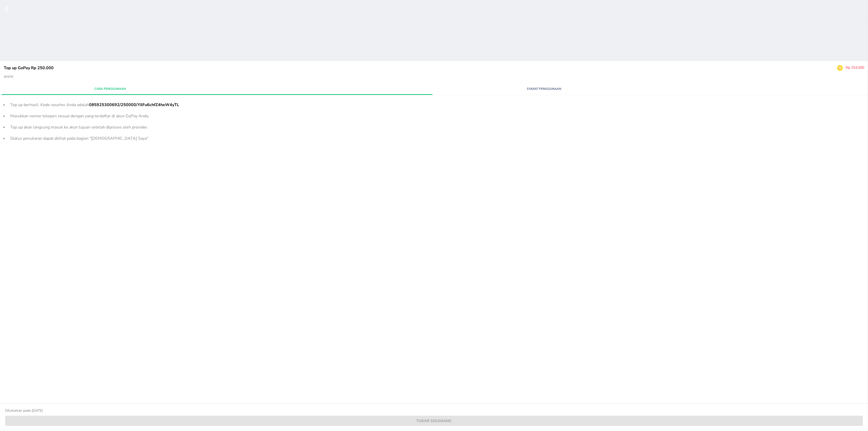  What do you see at coordinates (544, 89) in the screenshot?
I see `span: Syarat Penggunaan` at bounding box center [544, 89].